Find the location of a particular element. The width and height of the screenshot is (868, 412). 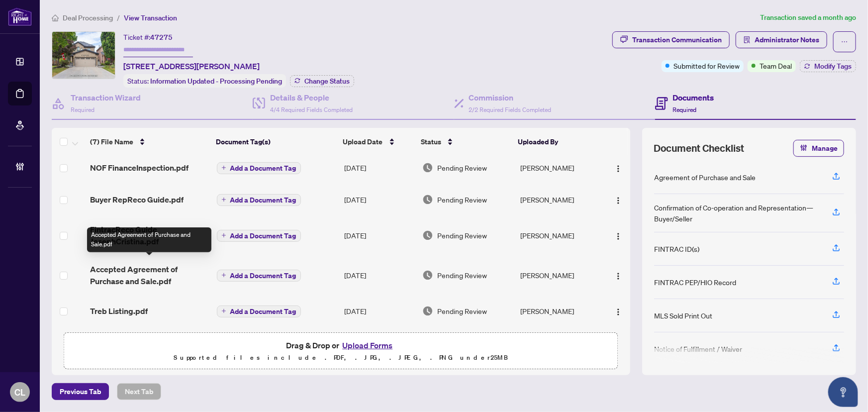

div: FINTRAC PEP/HIO Record is located at coordinates (695, 282).